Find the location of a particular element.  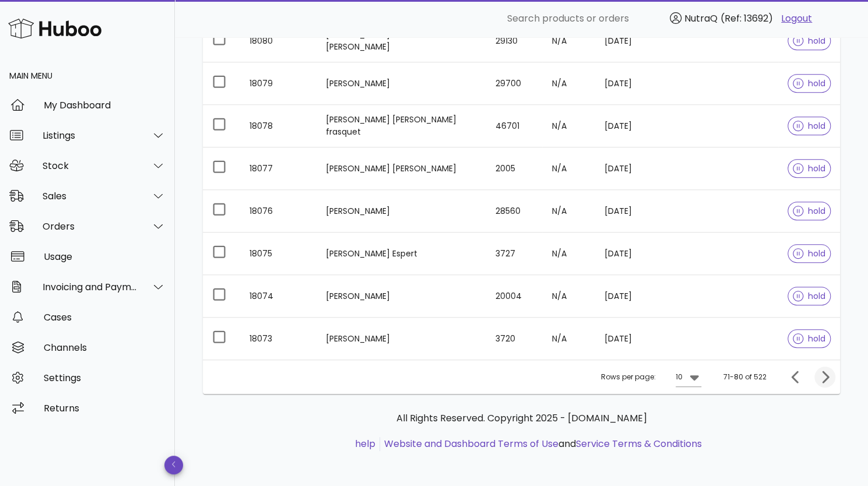

td: 29700 is located at coordinates (514, 83).